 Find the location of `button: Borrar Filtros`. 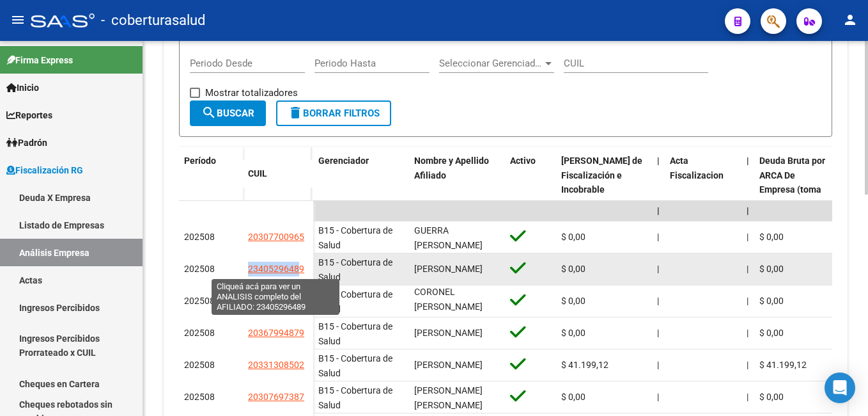

button: Borrar Filtros is located at coordinates (333, 114).